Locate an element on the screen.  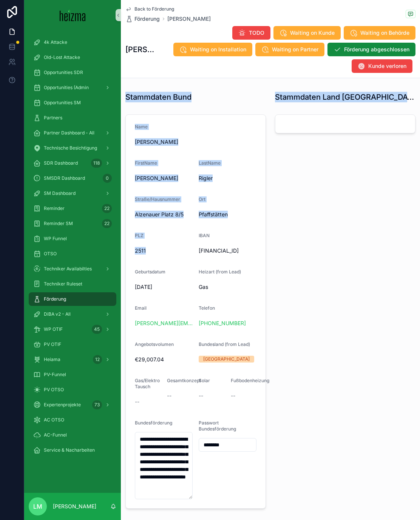
img: App logo is located at coordinates (73, 15).